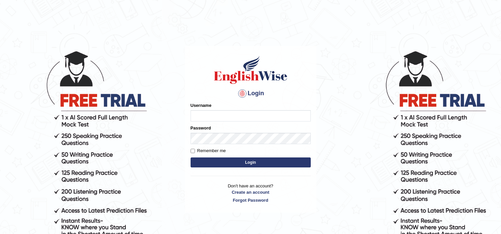 Image resolution: width=501 pixels, height=234 pixels. I want to click on a: Forgot Password, so click(250, 200).